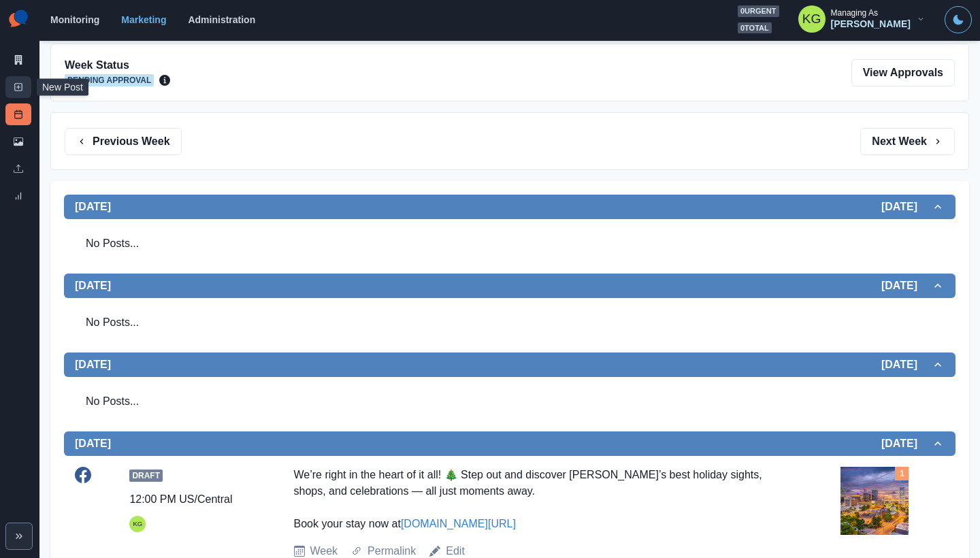 The width and height of the screenshot is (980, 558). I want to click on div: Managing As, so click(854, 13).